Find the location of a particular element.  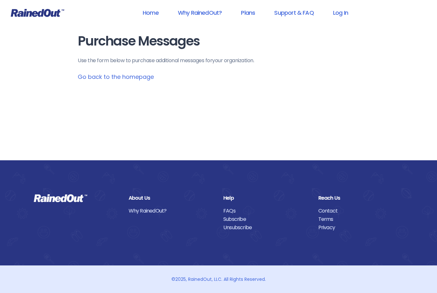

a: Unsubscribe is located at coordinates (266, 227).